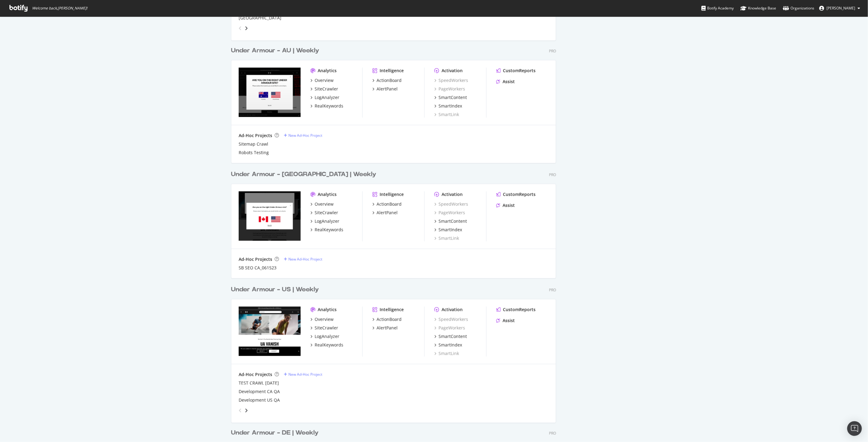 The width and height of the screenshot is (868, 442). I want to click on div: Development US QA, so click(259, 400).